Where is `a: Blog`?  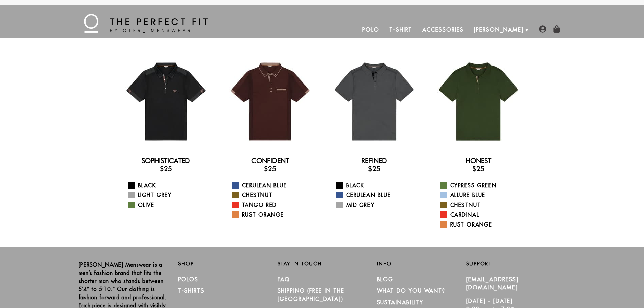
a: Blog is located at coordinates (385, 279).